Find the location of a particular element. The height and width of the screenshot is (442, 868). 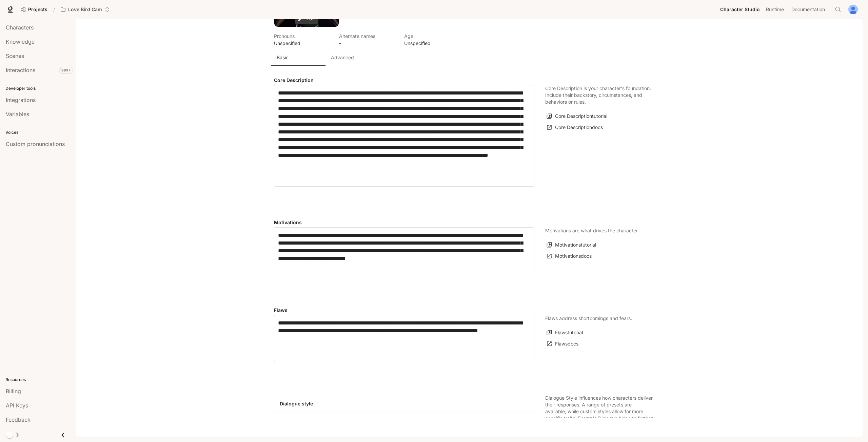

p: Core Description is your character's foundation. Include their backstory, circumstances, and beha... is located at coordinates (600, 95).